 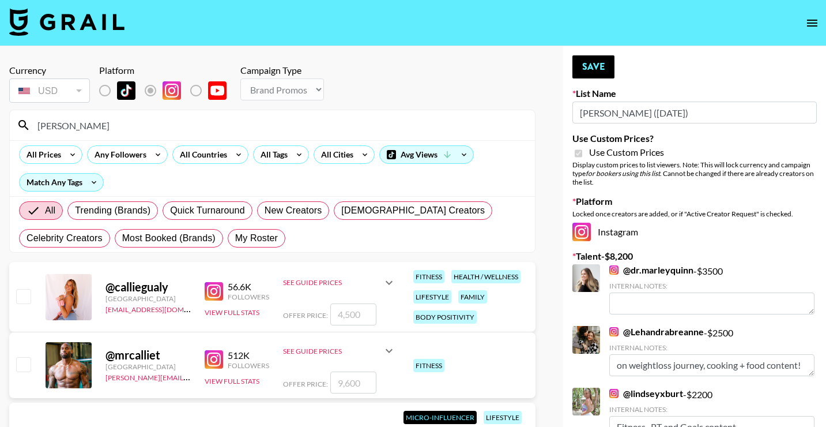 I want to click on div: USD, so click(x=50, y=91).